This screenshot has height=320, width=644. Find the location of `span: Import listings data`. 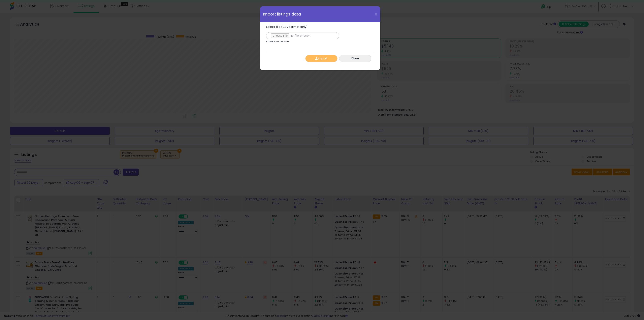

span: Import listings data is located at coordinates (282, 14).